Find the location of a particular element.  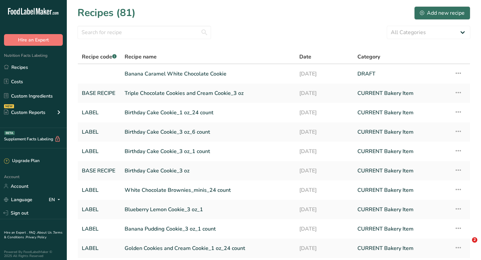

a: White Chocolate Brownies_minis_24 count is located at coordinates (208, 190).